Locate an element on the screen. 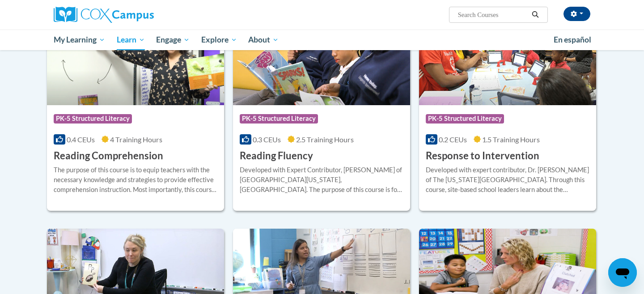 The image size is (644, 294). span: 0.3 CEUs is located at coordinates (266, 139).